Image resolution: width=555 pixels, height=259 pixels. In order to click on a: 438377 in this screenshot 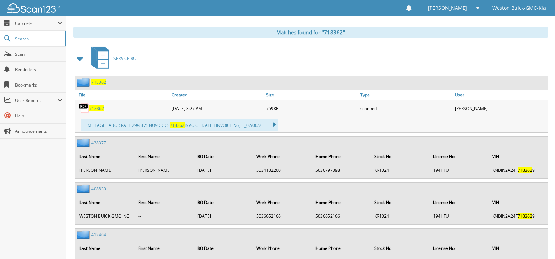, I will do `click(99, 142)`.